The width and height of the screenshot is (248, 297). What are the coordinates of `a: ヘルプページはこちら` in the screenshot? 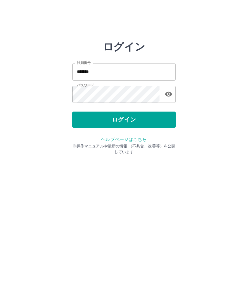 It's located at (124, 139).